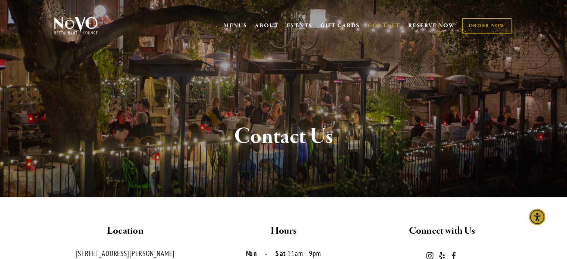  What do you see at coordinates (432, 26) in the screenshot?
I see `a: RESERVE NOW` at bounding box center [432, 26].